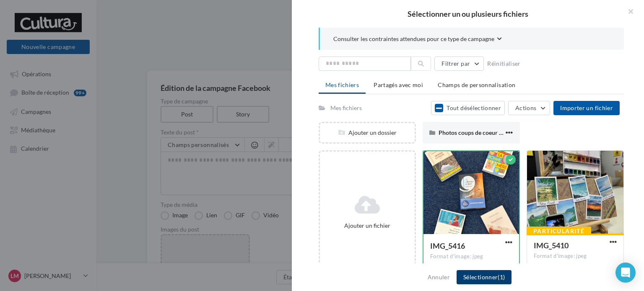 The image size is (644, 291). I want to click on div: Particularité, so click(559, 231).